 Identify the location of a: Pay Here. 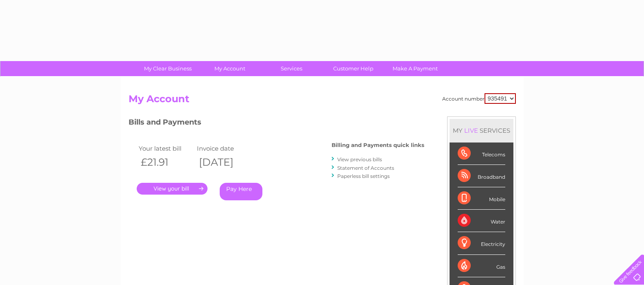
(241, 192).